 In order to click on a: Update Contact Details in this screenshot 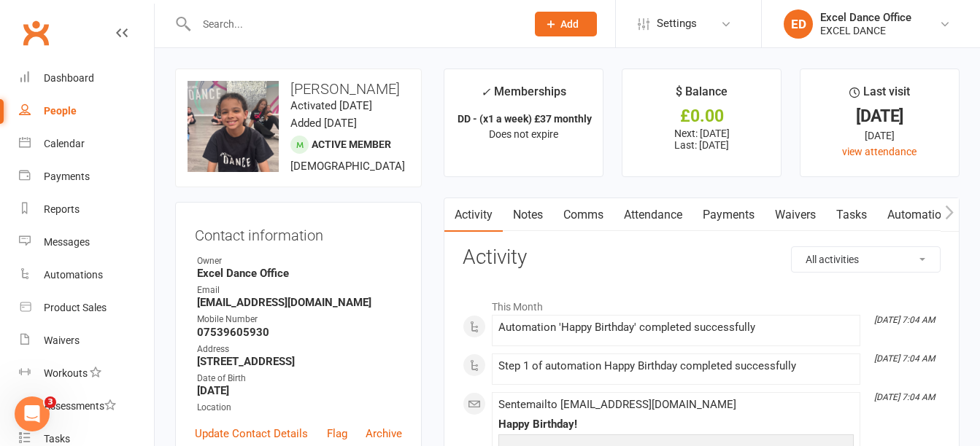, I will do `click(251, 434)`.